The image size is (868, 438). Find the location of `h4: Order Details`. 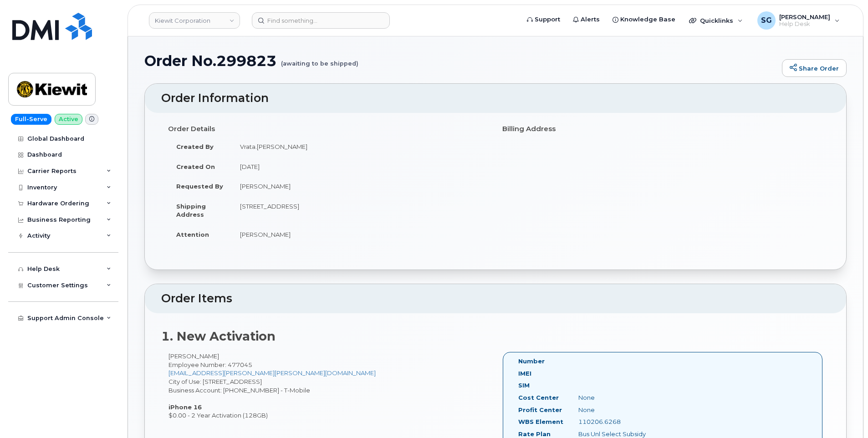

h4: Order Details is located at coordinates (328, 129).